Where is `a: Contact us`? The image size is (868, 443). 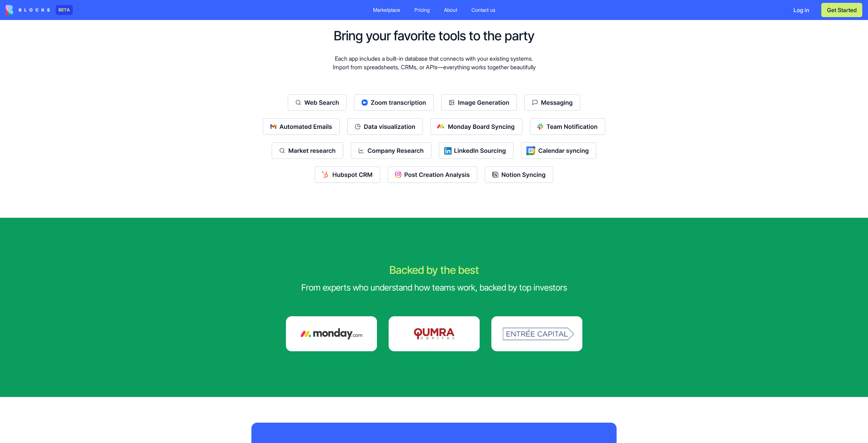 a: Contact us is located at coordinates (483, 10).